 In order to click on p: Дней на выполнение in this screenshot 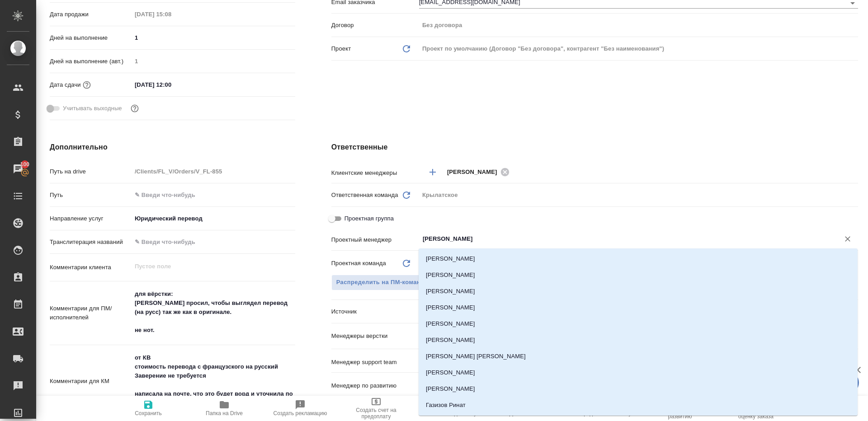, I will do `click(91, 38)`.